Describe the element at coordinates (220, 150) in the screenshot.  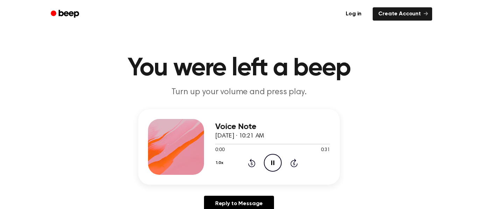
I see `span: 0:00` at that location.